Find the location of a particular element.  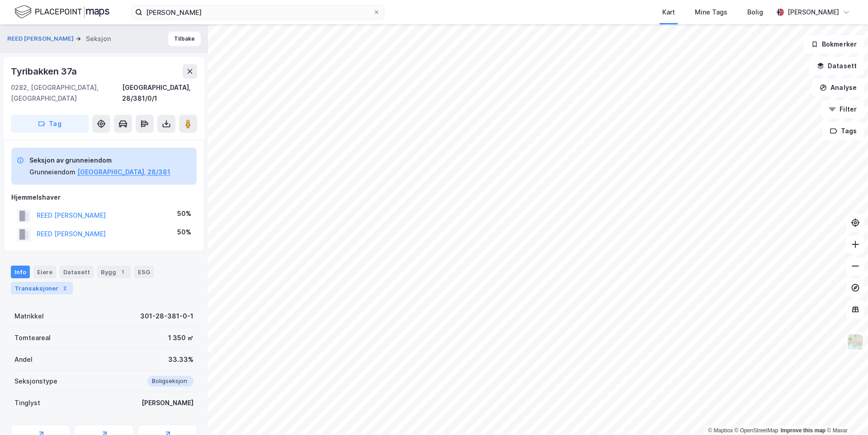

div: Kontrollprogram for chat is located at coordinates (845, 413).